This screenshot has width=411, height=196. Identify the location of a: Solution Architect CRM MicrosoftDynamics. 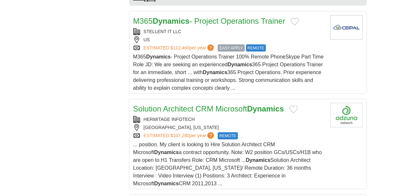
(209, 109).